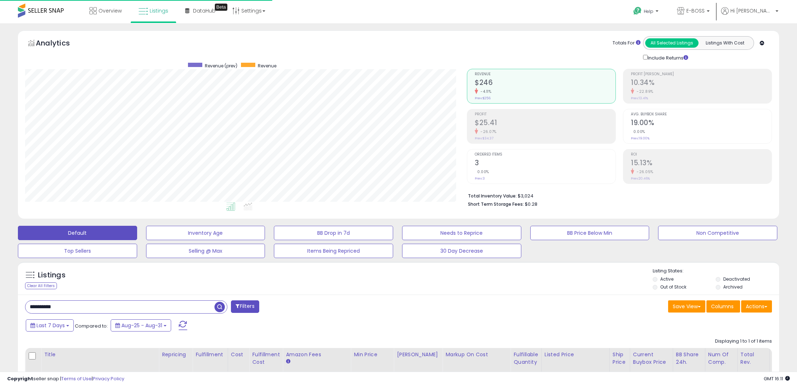 This screenshot has width=797, height=386. I want to click on h2: 3, so click(545, 163).